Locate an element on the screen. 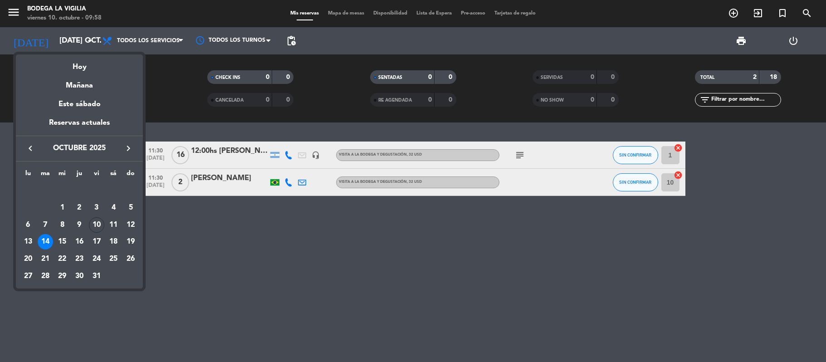 The height and width of the screenshot is (362, 826). div: Mañana is located at coordinates (79, 82).